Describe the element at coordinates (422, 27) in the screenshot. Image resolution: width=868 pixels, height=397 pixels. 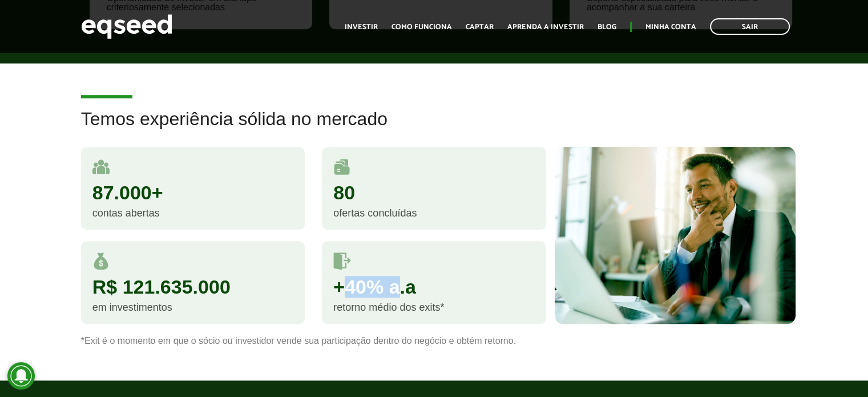
I see `a: Como funciona` at that location.